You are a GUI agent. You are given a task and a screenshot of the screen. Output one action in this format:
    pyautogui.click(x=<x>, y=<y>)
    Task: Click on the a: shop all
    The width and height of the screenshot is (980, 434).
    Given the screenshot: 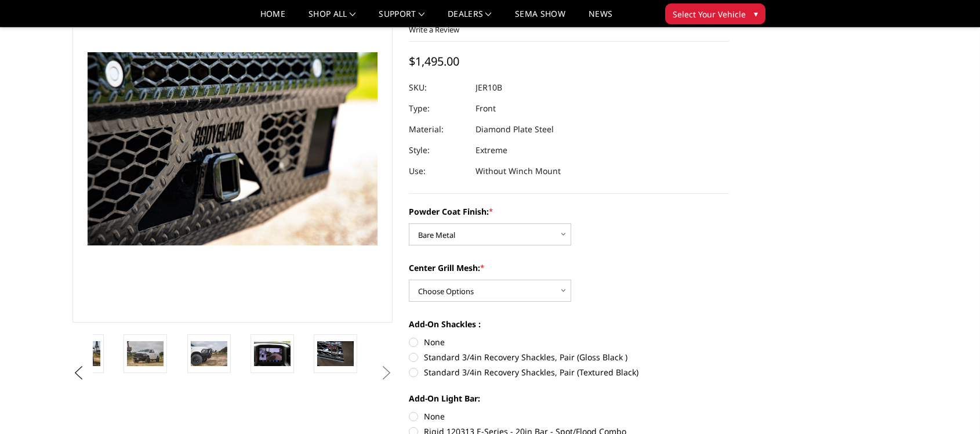 What is the action you would take?
    pyautogui.click(x=332, y=18)
    